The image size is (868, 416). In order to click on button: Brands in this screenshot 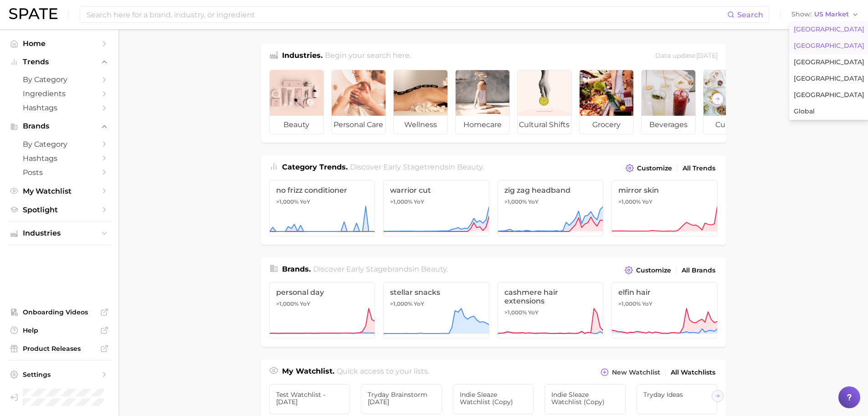, I will do `click(59, 126)`.